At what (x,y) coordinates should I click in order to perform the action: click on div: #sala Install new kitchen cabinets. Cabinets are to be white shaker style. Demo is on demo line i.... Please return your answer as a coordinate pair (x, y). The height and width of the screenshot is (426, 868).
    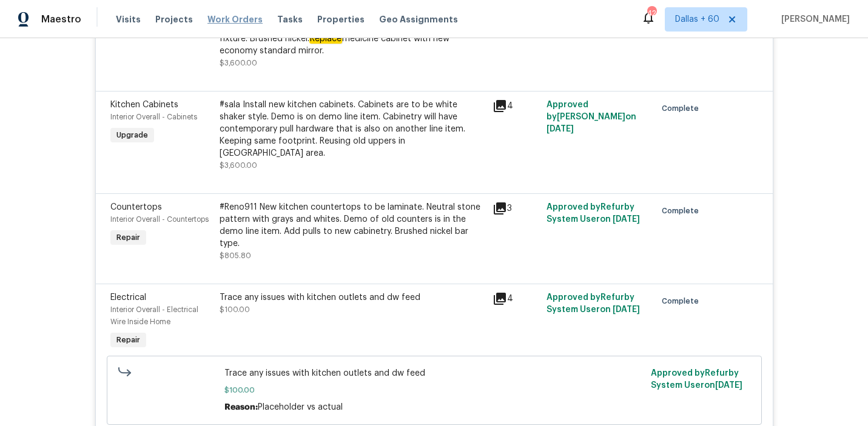
    Looking at the image, I should click on (352, 129).